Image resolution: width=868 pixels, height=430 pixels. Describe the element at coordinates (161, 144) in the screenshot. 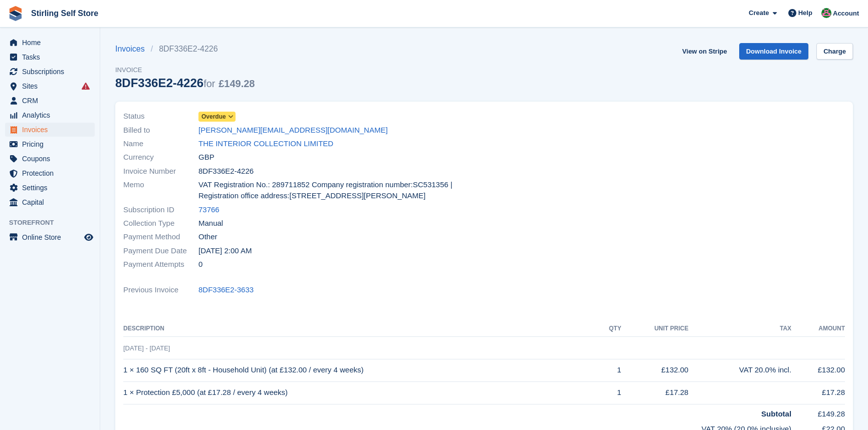

I see `span: Name` at that location.